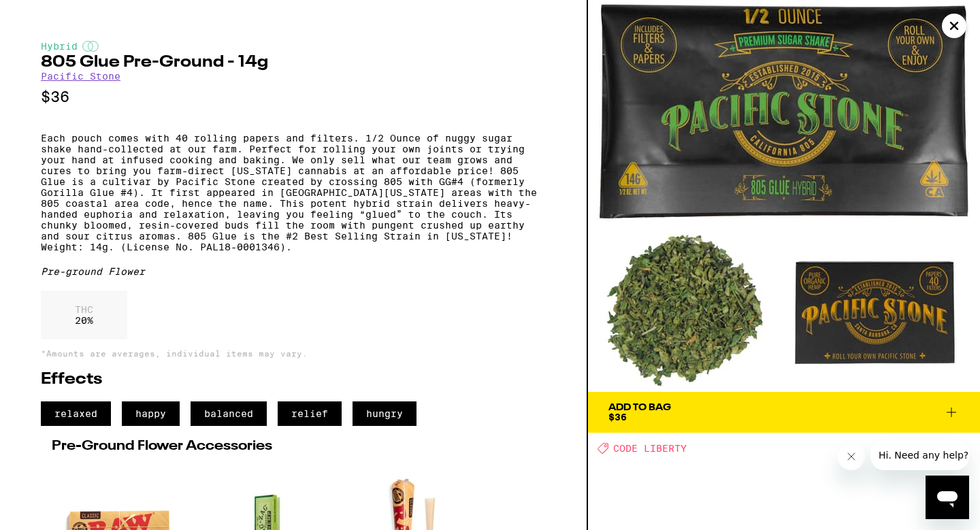 The width and height of the screenshot is (980, 530). I want to click on span: Hi. Need any help?, so click(53, 15).